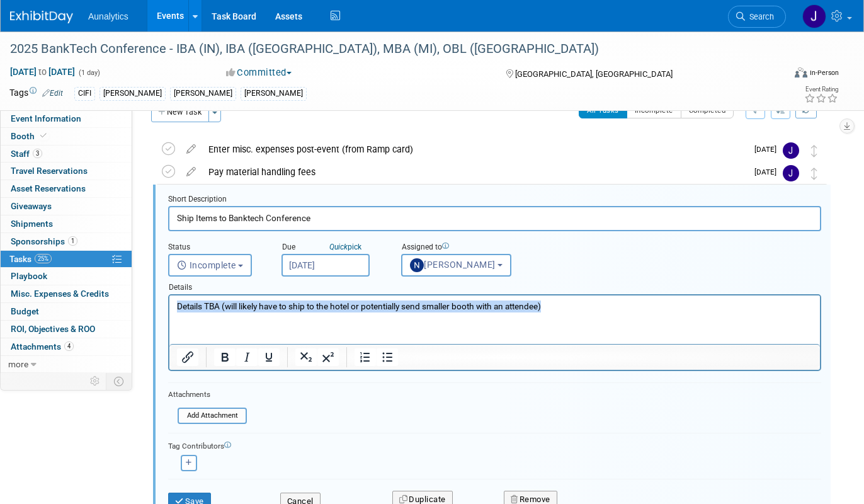 Image resolution: width=864 pixels, height=504 pixels. I want to click on a: Tasks25%, so click(66, 259).